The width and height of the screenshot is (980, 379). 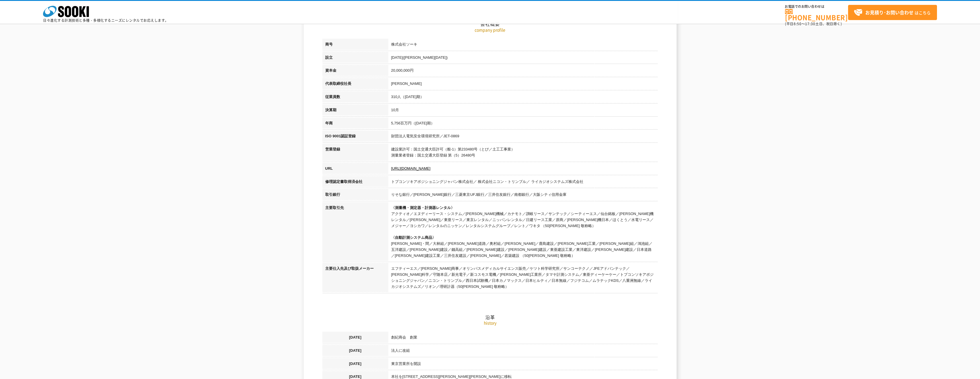 What do you see at coordinates (810, 24) in the screenshot?
I see `span: 17:30` at bounding box center [810, 24].